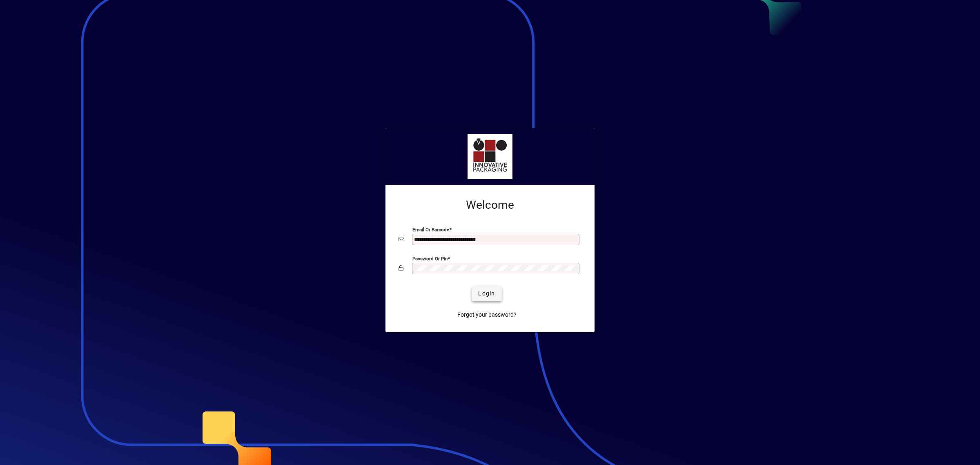  Describe the element at coordinates (430, 259) in the screenshot. I see `mat-label: Password or Pin` at that location.